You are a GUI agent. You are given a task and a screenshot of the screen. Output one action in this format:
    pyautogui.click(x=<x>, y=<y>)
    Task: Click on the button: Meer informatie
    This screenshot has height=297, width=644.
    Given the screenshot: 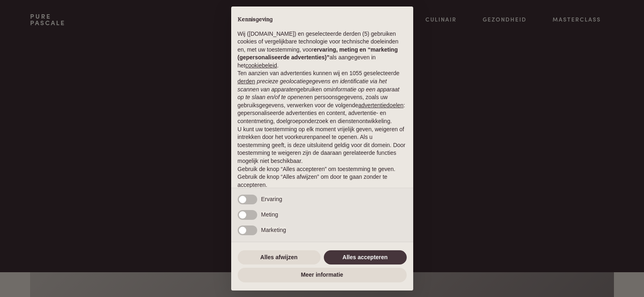 What is the action you would take?
    pyautogui.click(x=322, y=275)
    